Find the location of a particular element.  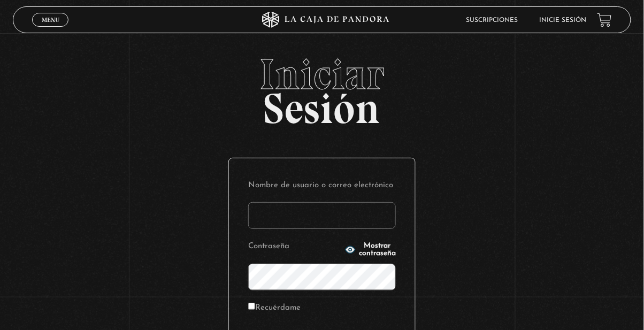

a: Inicie sesión is located at coordinates (563, 20).